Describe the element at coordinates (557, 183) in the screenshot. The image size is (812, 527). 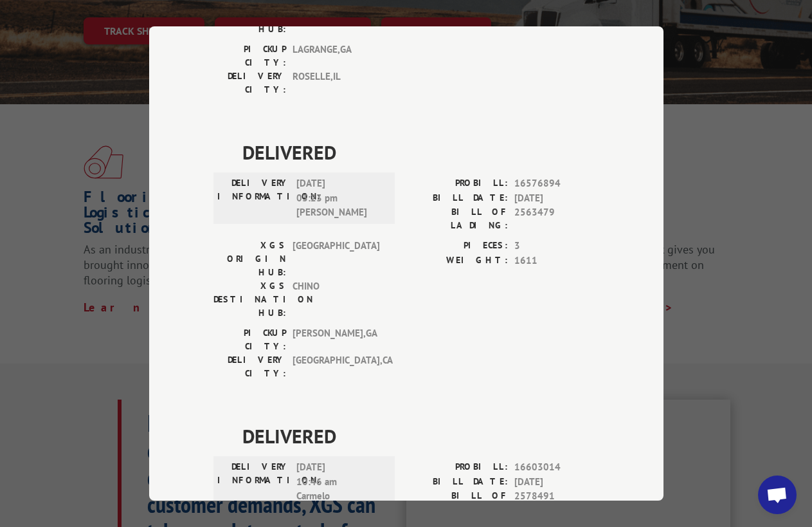
I see `span: 16576894` at that location.